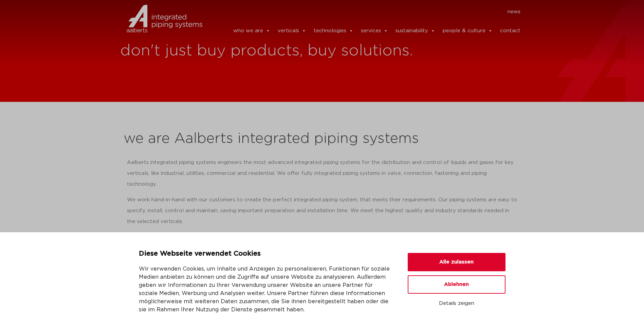 The width and height of the screenshot is (644, 330). Describe the element at coordinates (457, 284) in the screenshot. I see `button: Ablehnen` at that location.